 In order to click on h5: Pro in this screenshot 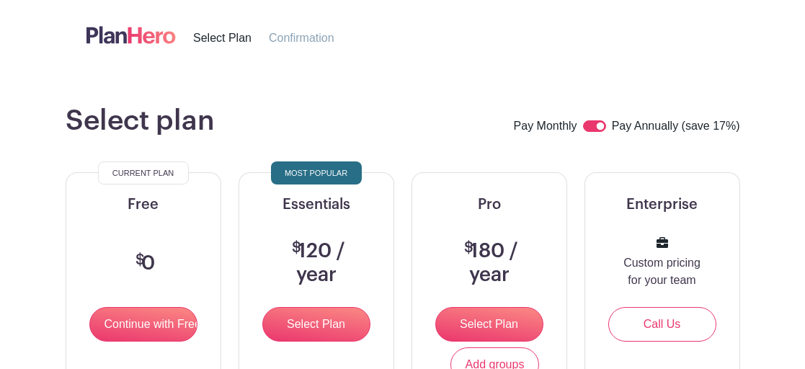, I will do `click(489, 205)`.